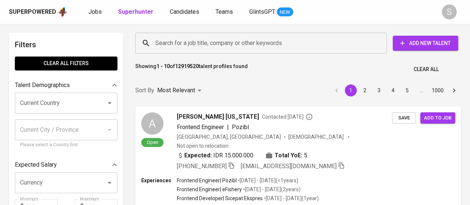 This screenshot has width=470, height=205. I want to click on nav: pagination navigation, so click(395, 90).